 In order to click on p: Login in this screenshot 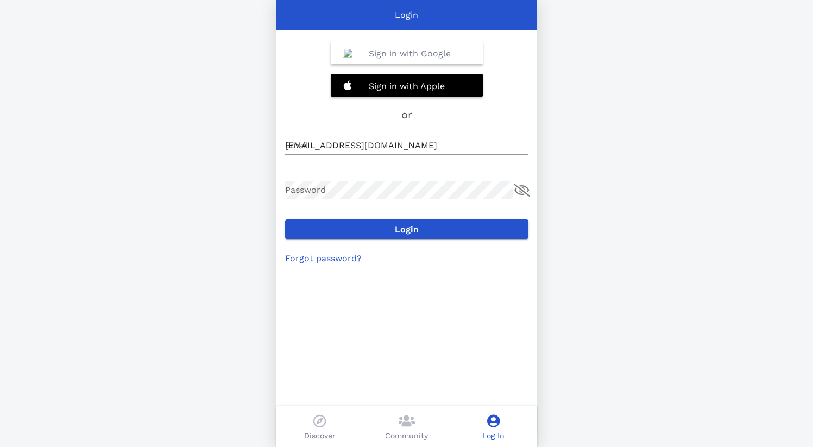, I will do `click(406, 15)`.